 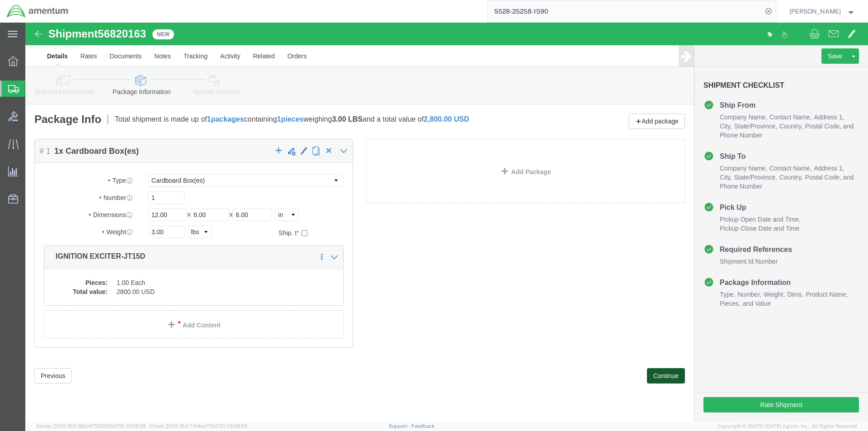 What do you see at coordinates (423, 426) in the screenshot?
I see `a: Feedback` at bounding box center [423, 426].